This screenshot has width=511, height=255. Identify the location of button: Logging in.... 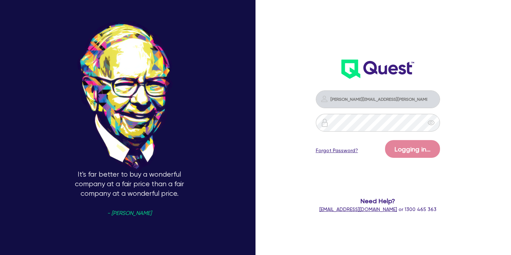
(413, 149).